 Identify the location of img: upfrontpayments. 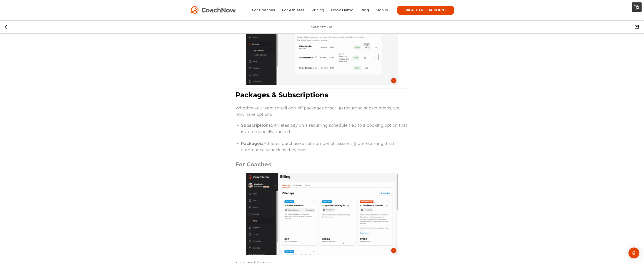
(322, 44).